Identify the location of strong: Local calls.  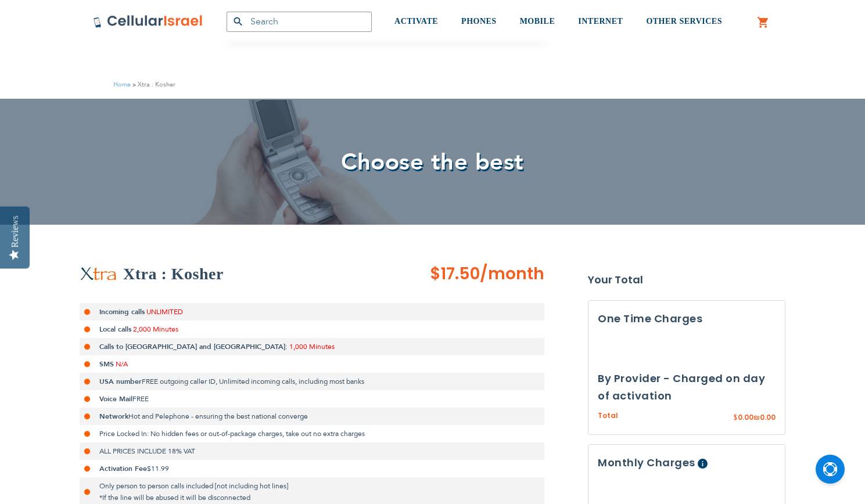
(115, 329).